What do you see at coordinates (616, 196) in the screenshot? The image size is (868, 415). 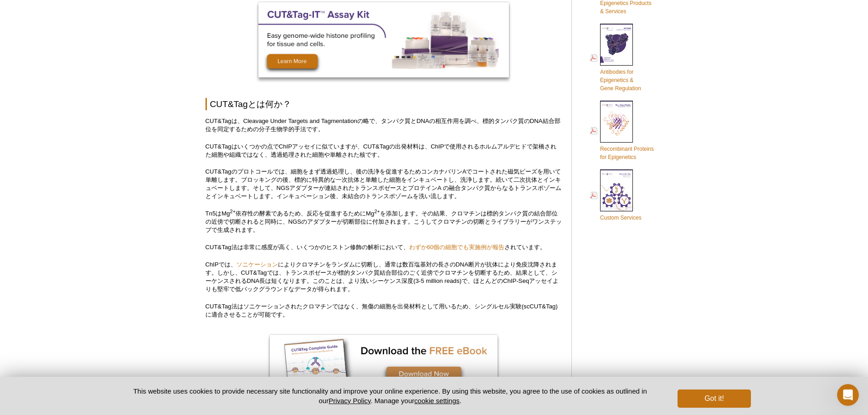 I see `a: Custom Services` at bounding box center [616, 196].